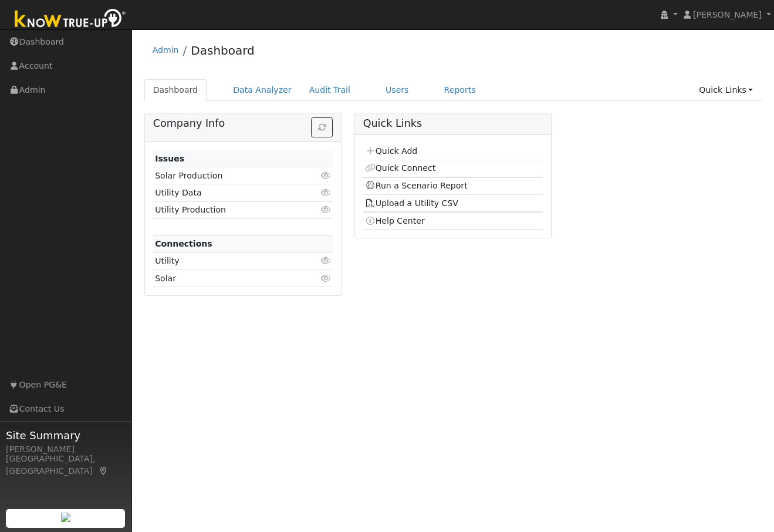 The height and width of the screenshot is (532, 774). I want to click on h5: Quick Links, so click(453, 123).